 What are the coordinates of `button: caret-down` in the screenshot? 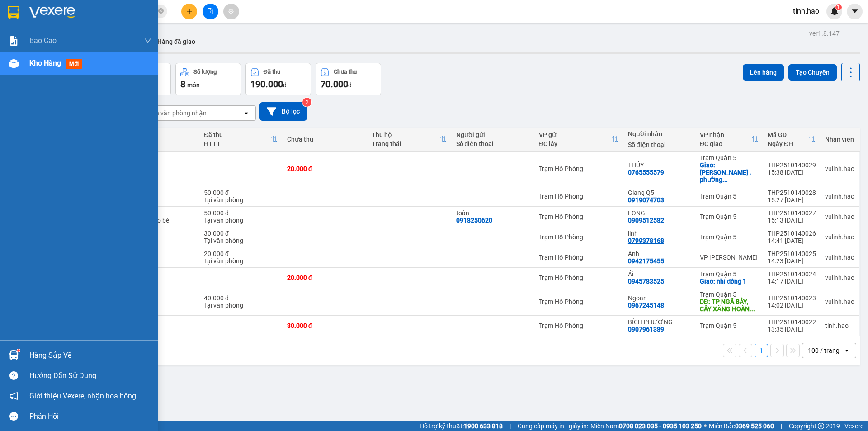 It's located at (854, 11).